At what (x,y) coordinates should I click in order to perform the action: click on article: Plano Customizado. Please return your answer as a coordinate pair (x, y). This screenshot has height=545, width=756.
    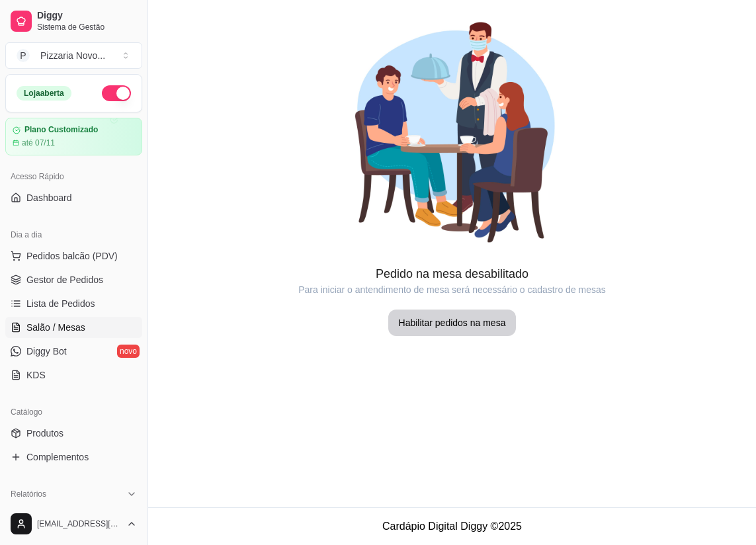
    Looking at the image, I should click on (61, 130).